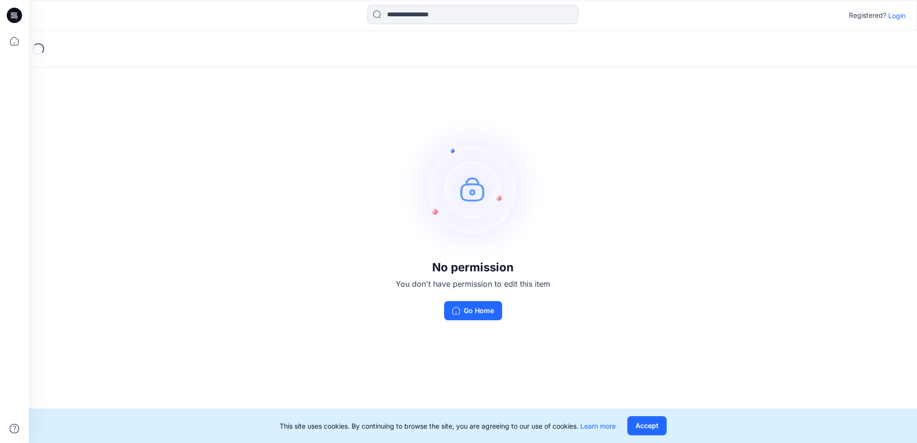 This screenshot has height=443, width=917. What do you see at coordinates (896, 15) in the screenshot?
I see `p: Login` at bounding box center [896, 15].